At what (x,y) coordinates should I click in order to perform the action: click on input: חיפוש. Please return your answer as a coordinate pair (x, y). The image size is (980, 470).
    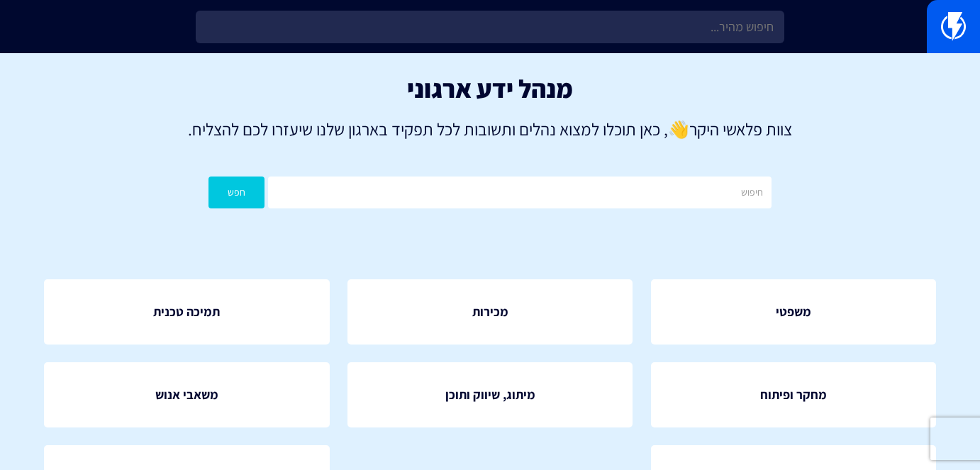
    Looking at the image, I should click on (519, 192).